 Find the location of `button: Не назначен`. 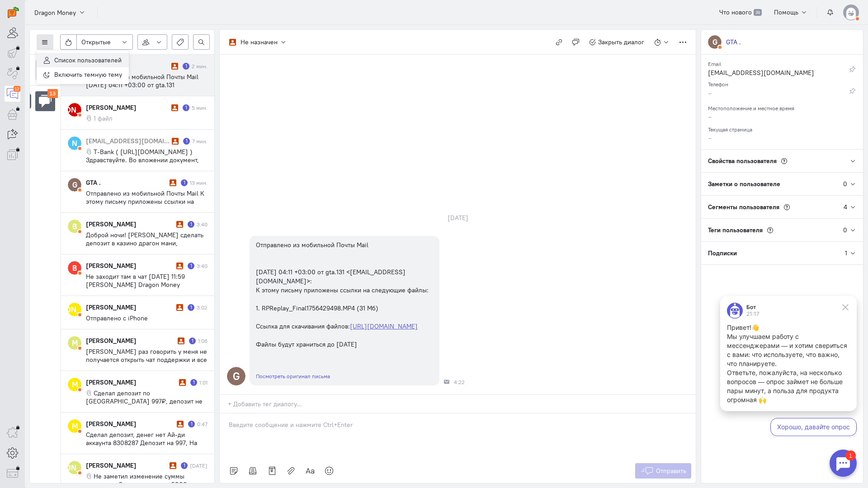

button: Не назначен is located at coordinates (258, 42).